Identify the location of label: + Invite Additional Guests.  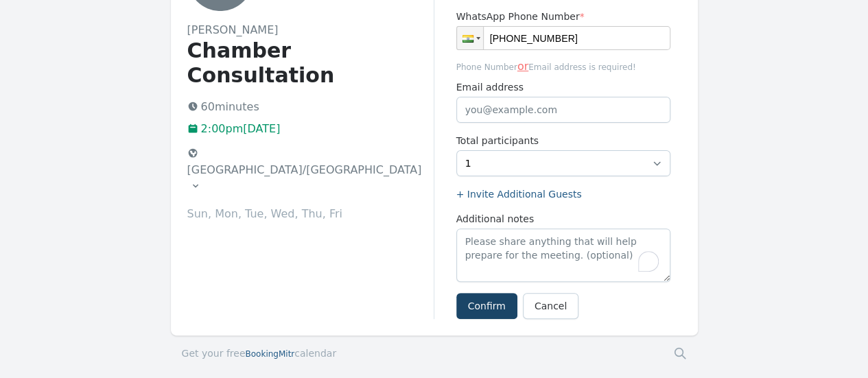
(563, 194).